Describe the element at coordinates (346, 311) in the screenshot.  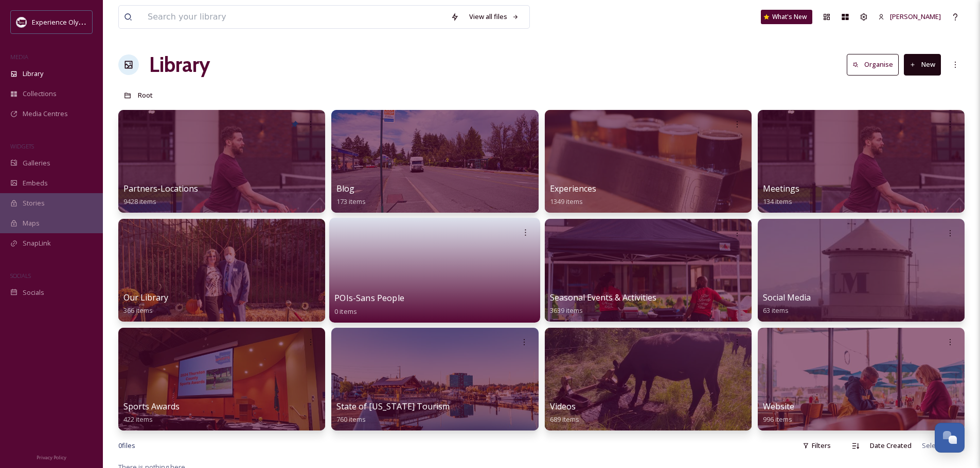
I see `span: 0 items` at that location.